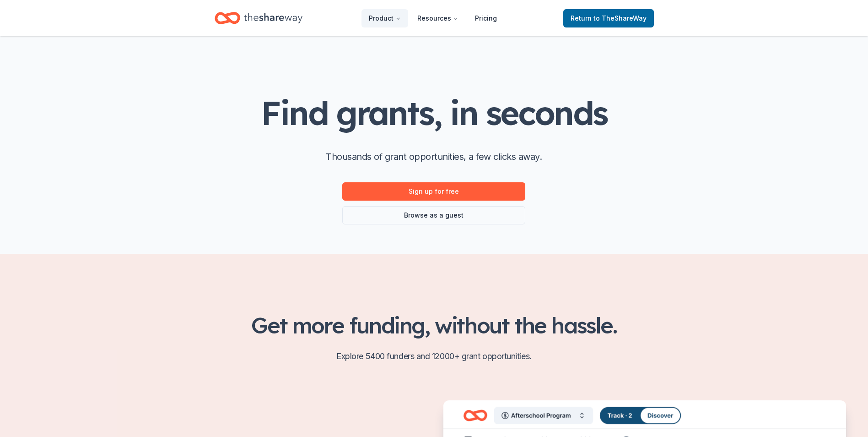  Describe the element at coordinates (434, 112) in the screenshot. I see `h1: Find grants, in seconds` at that location.